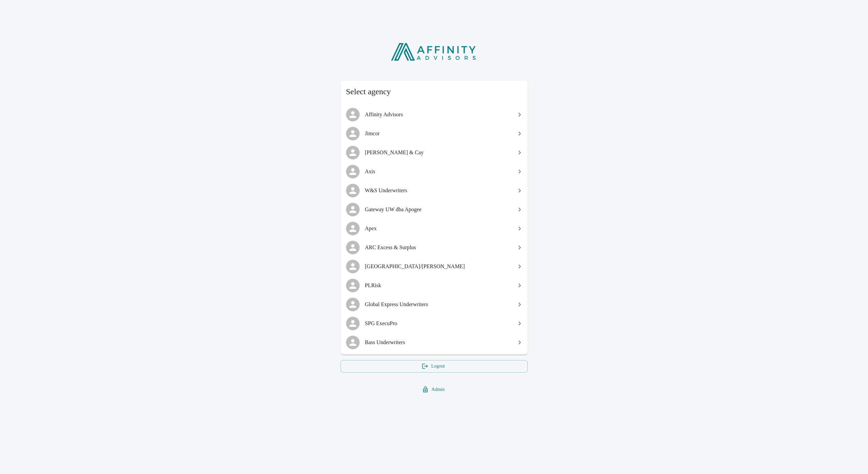  Describe the element at coordinates (439, 209) in the screenshot. I see `span: Gateway UW dba Apogee` at that location.